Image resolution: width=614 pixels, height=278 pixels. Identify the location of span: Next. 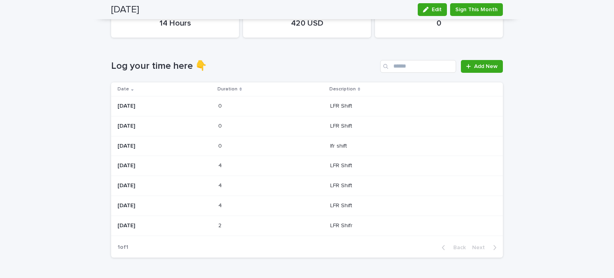
(481, 247).